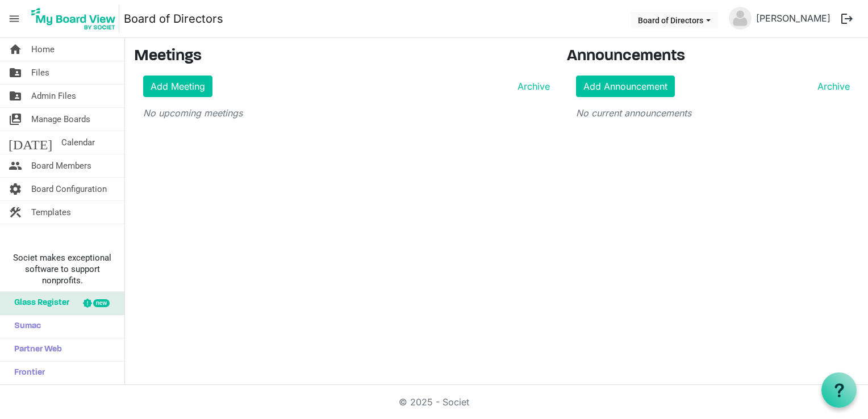 The width and height of the screenshot is (868, 419). Describe the element at coordinates (14, 19) in the screenshot. I see `span: menu` at that location.